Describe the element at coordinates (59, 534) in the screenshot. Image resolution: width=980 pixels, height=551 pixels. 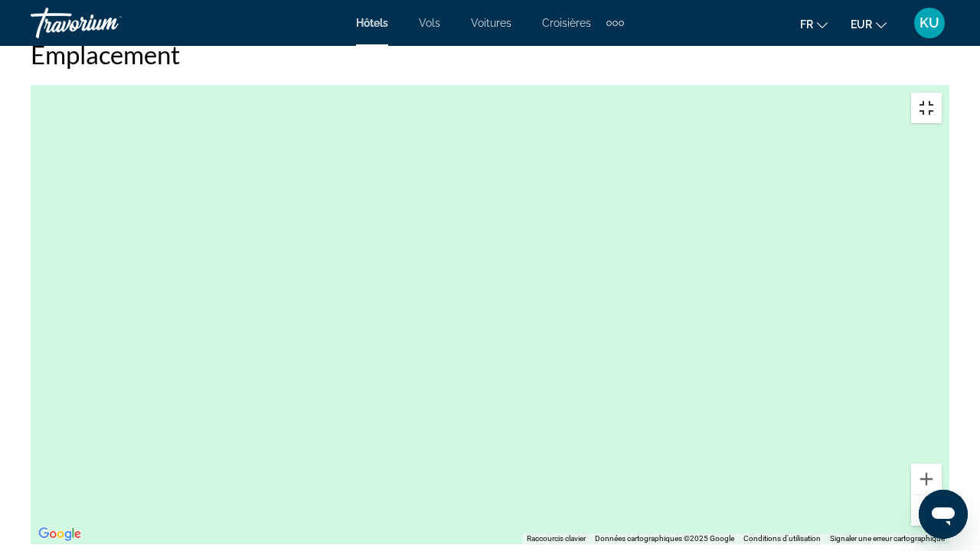
I see `a: Ouvrir cette zone dans Google Maps (dans une nouvelle fenêtre)` at that location.